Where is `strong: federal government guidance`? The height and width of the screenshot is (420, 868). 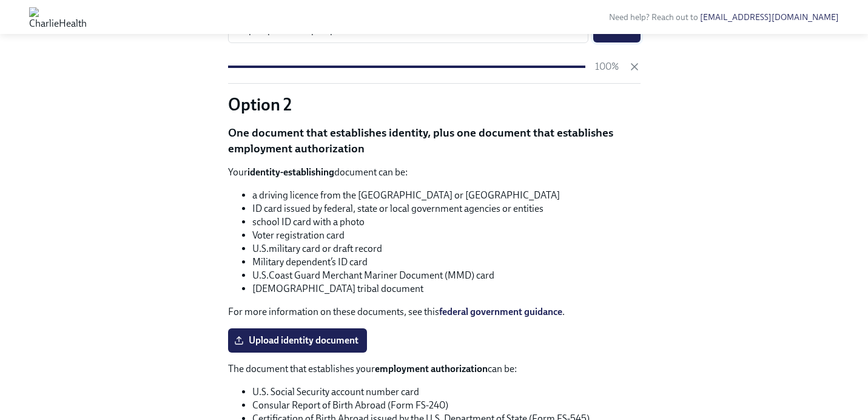
strong: federal government guidance is located at coordinates (500, 312).